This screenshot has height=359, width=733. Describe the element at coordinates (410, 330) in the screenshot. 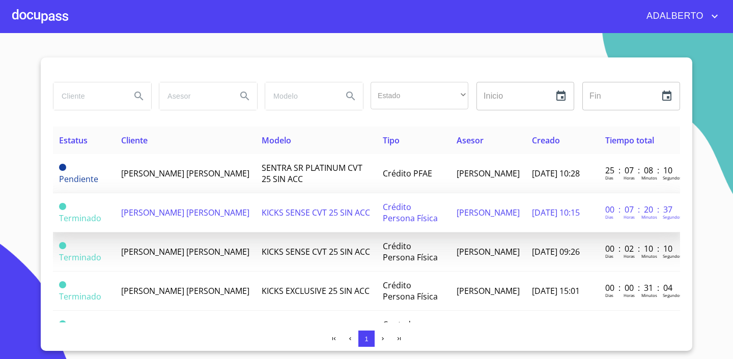

I see `span: Contado Persona Física` at that location.